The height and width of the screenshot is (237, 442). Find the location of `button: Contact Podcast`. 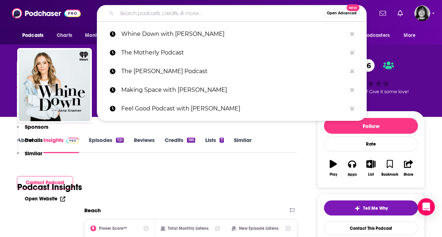

button: Contact Podcast is located at coordinates (45, 183).